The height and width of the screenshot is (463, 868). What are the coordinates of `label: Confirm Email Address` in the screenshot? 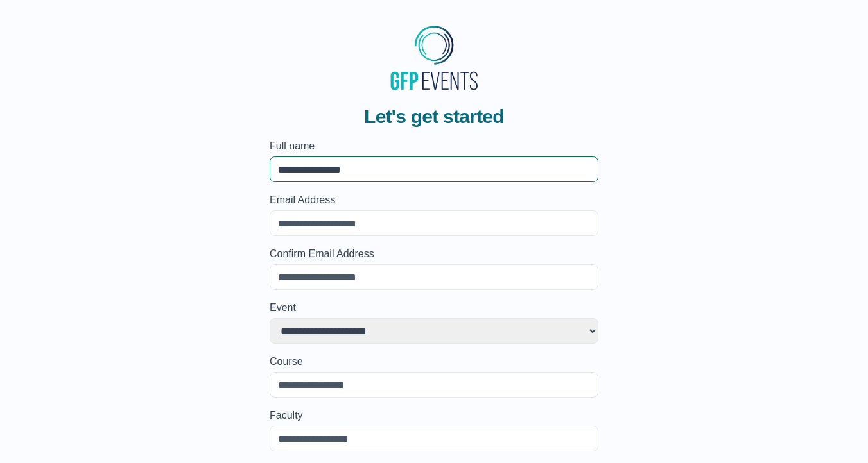 It's located at (434, 254).